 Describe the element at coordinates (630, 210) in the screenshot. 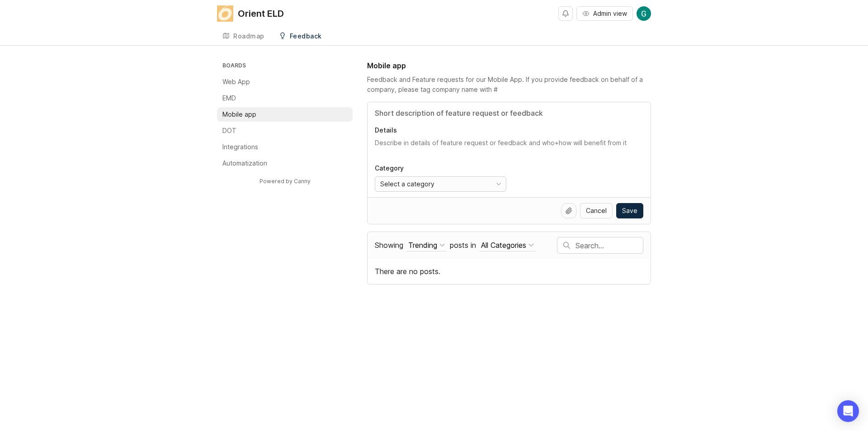

I see `span: Save` at that location.